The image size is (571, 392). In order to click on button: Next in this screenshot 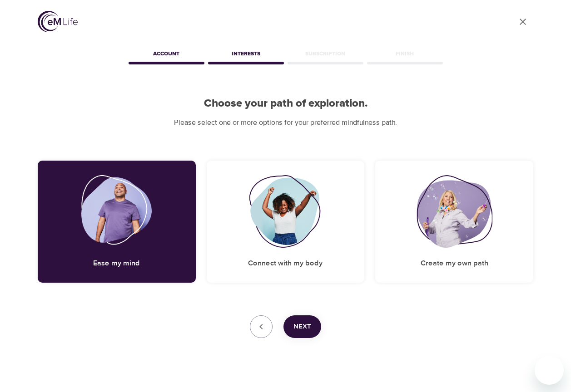, I will do `click(302, 327)`.